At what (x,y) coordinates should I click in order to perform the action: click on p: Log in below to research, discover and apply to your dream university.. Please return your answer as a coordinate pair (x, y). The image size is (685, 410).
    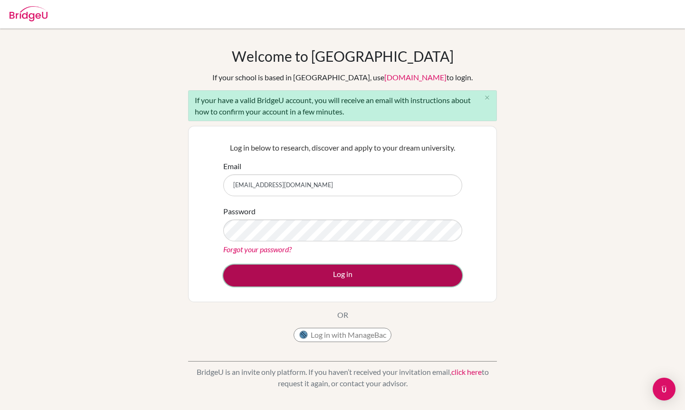
    Looking at the image, I should click on (342, 148).